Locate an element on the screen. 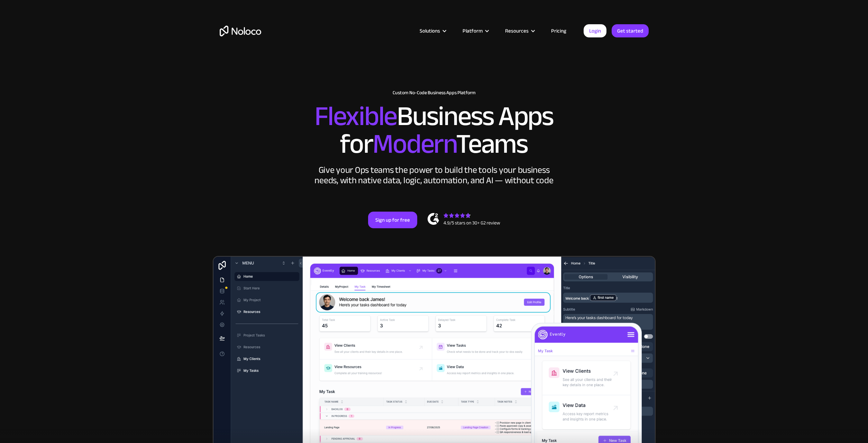  a: Pricing is located at coordinates (559, 31).